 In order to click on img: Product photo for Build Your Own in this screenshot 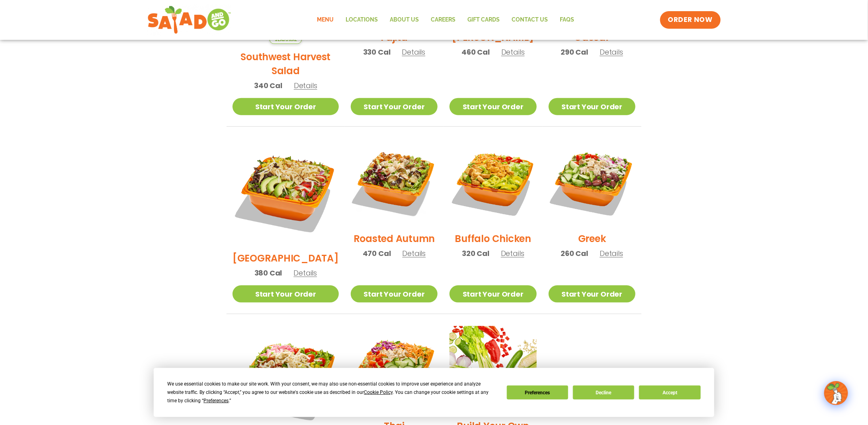, I will do `click(493, 369)`.